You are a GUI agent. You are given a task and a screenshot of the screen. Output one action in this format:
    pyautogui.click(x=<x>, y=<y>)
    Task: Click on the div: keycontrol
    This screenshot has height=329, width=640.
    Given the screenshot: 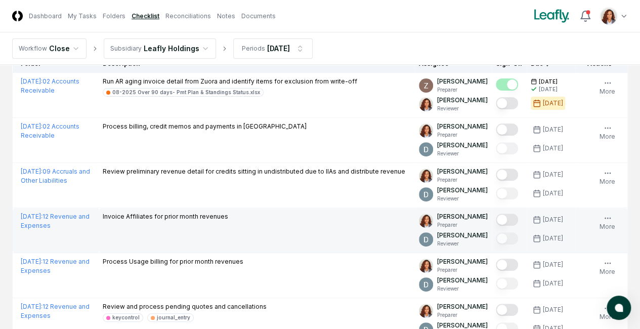 What is the action you would take?
    pyautogui.click(x=126, y=317)
    